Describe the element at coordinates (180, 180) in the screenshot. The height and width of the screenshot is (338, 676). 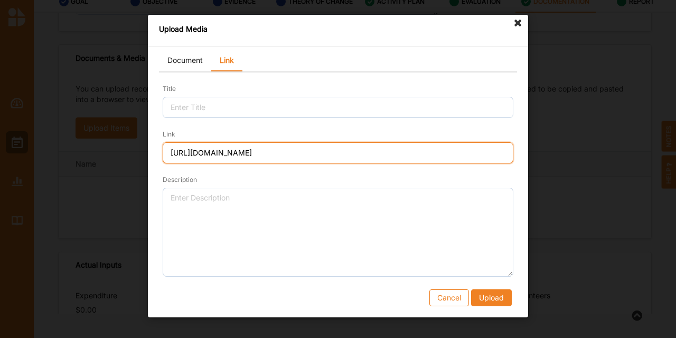
I see `label: Description` at that location.